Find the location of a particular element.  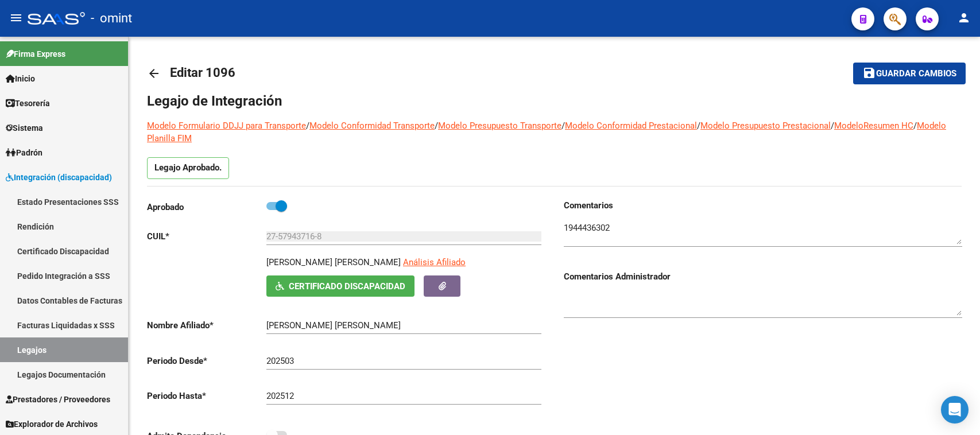

a: Modelo Conformidad Prestacional is located at coordinates (631, 126).